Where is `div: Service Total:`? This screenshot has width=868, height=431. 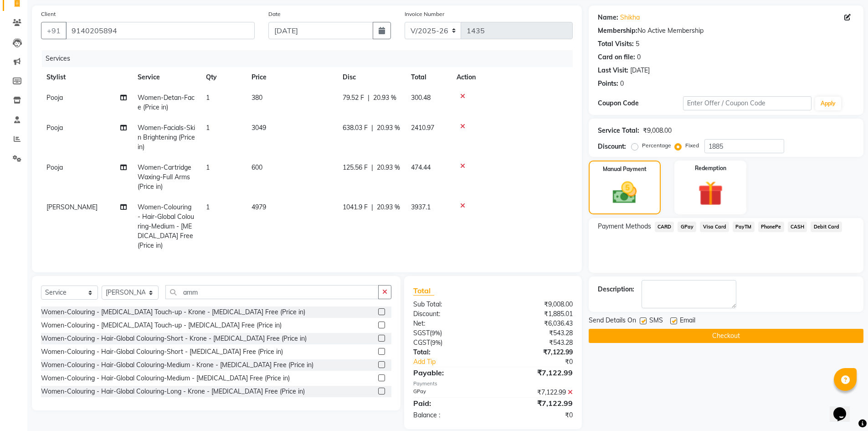 div: Service Total: is located at coordinates (618, 131).